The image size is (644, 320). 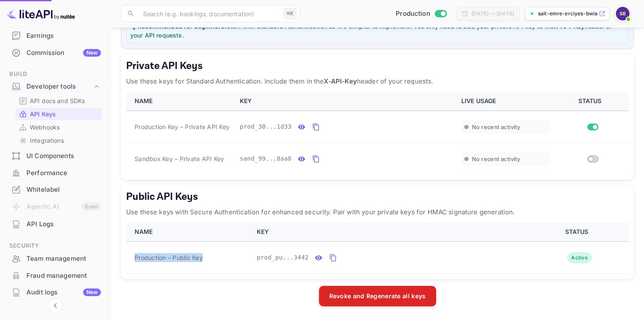 What do you see at coordinates (168, 257) in the screenshot?
I see `span: Production – Public Key` at bounding box center [168, 257].